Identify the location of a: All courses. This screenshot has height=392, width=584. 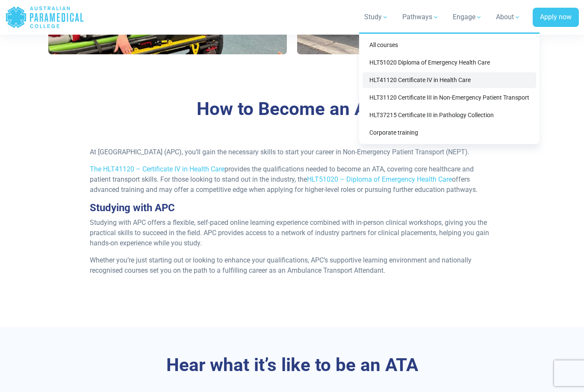
(450, 45).